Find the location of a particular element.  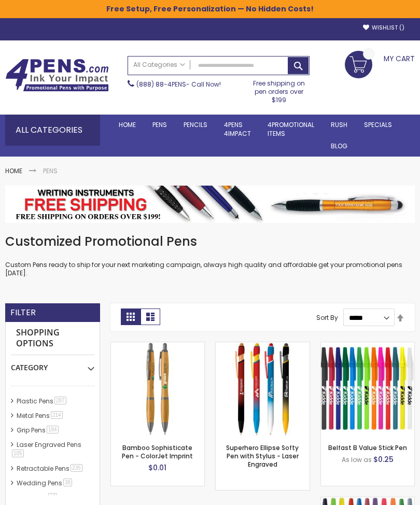

div: Custom Pens ready to ship for your next marketing campaign, always high quality and affordable ge... is located at coordinates (210, 255).